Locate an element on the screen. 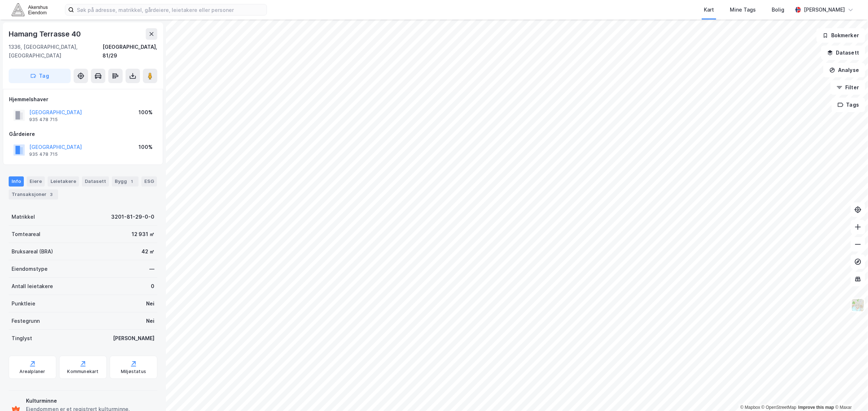 The image size is (868, 411). div: 3201-81-29-0-0 is located at coordinates (133, 217).